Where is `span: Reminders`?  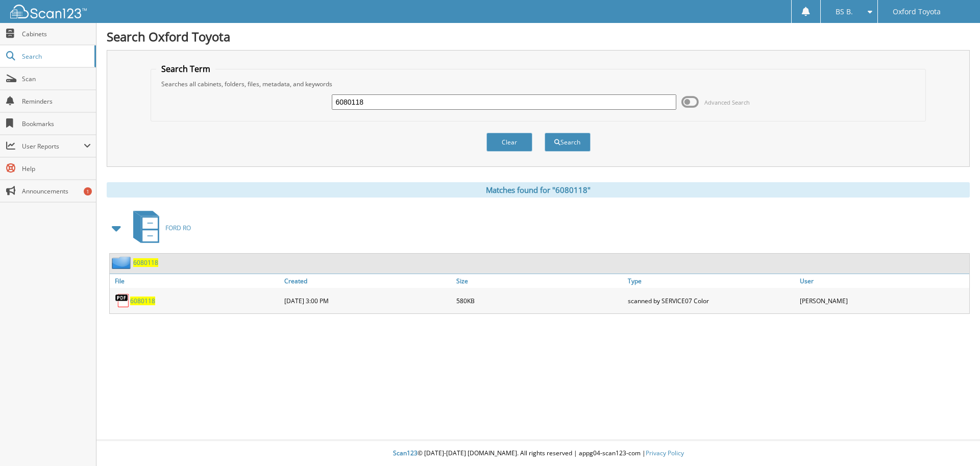
span: Reminders is located at coordinates (56, 101).